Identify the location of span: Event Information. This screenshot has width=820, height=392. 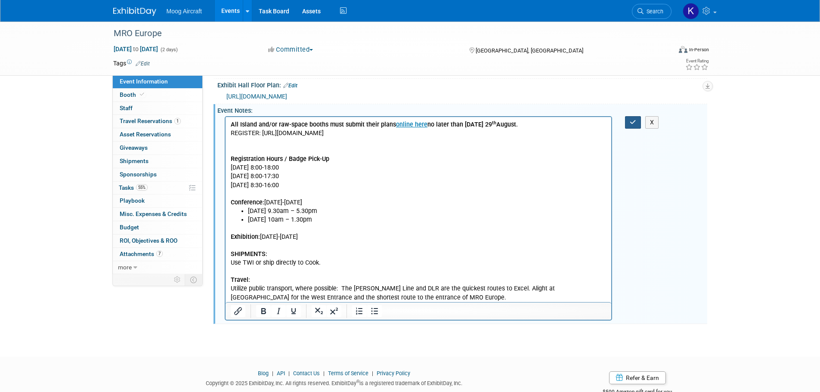
(144, 81).